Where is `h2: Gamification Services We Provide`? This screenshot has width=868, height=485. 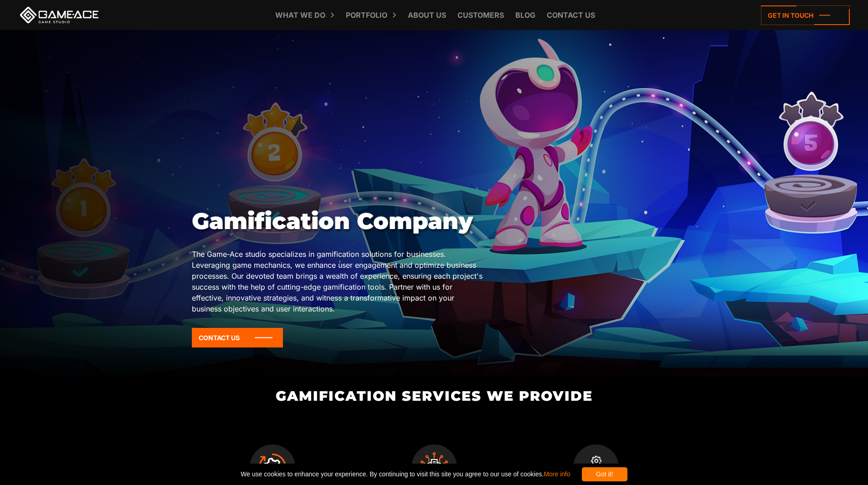 h2: Gamification Services We Provide is located at coordinates (434, 396).